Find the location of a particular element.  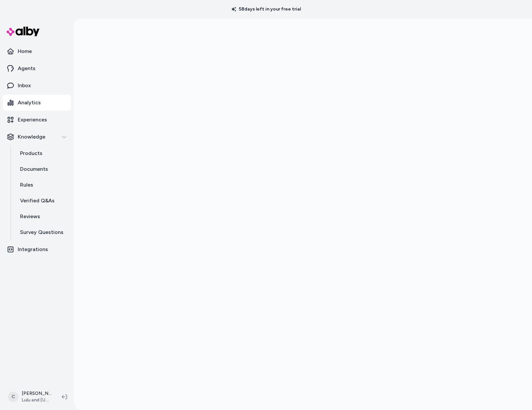

a: Products is located at coordinates (42, 153).